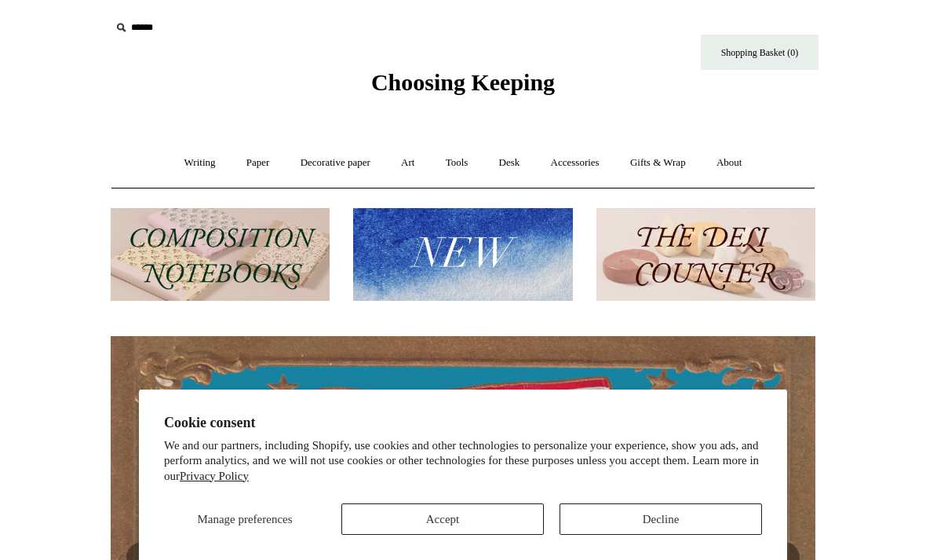 Image resolution: width=926 pixels, height=560 pixels. Describe the element at coordinates (244, 519) in the screenshot. I see `span: Manage preferences` at that location.